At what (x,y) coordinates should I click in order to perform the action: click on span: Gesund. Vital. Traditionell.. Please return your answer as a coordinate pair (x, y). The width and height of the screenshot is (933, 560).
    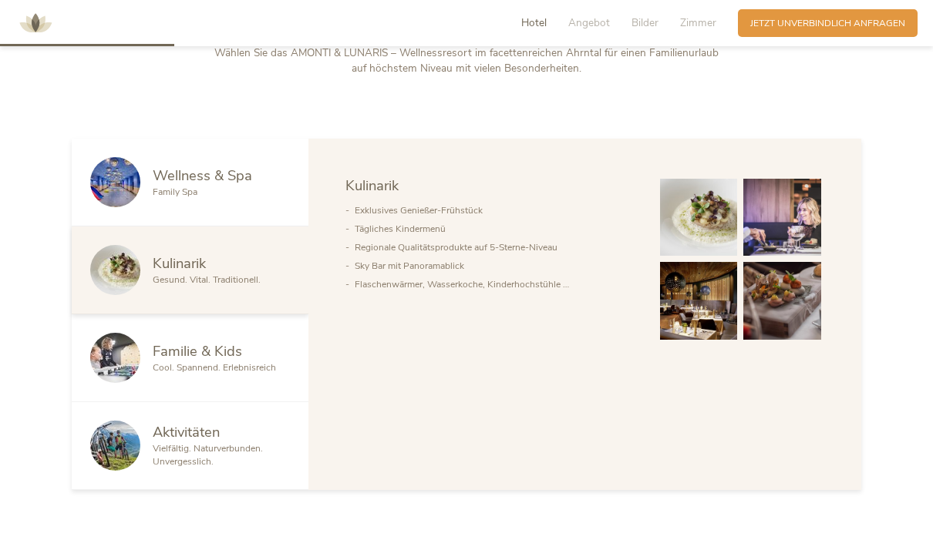
    Looking at the image, I should click on (207, 280).